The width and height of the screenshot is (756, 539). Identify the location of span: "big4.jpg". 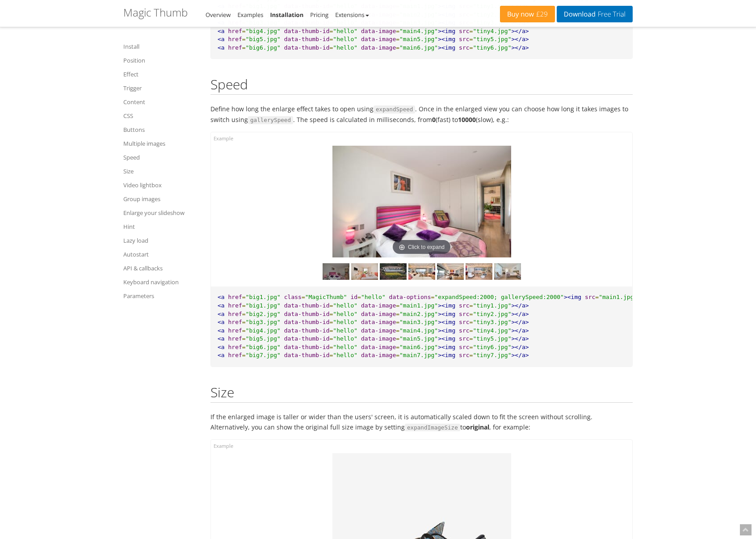
(263, 31).